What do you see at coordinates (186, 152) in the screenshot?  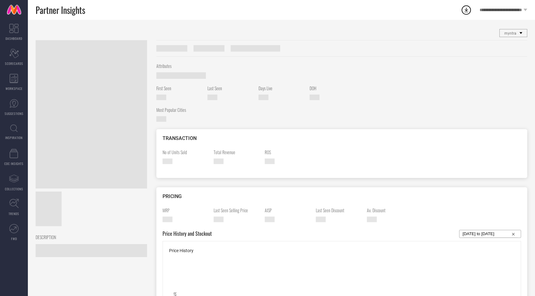 I see `span: No of Units Sold` at bounding box center [186, 152].